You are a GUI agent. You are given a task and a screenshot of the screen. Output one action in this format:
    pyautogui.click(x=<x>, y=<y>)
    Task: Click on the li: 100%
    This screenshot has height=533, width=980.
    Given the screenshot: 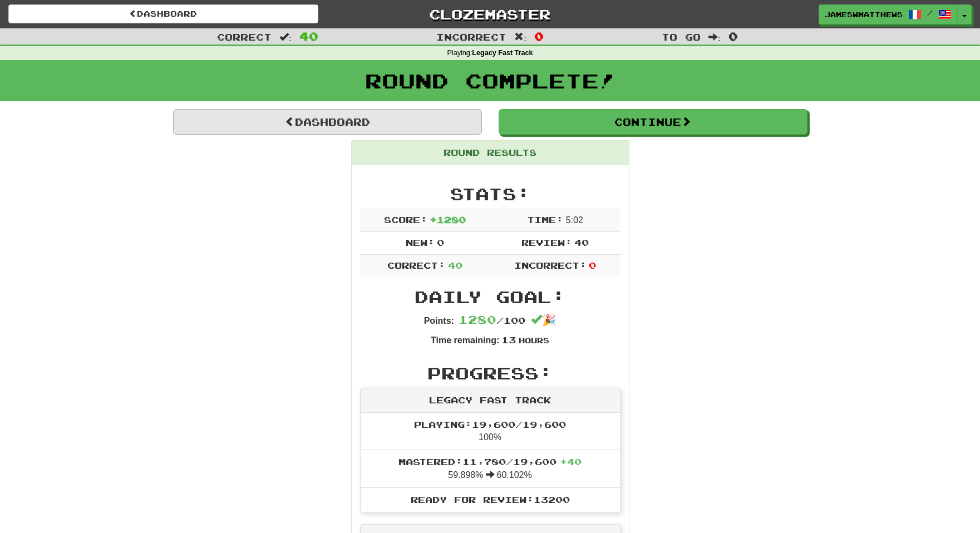 What is the action you would take?
    pyautogui.click(x=490, y=432)
    